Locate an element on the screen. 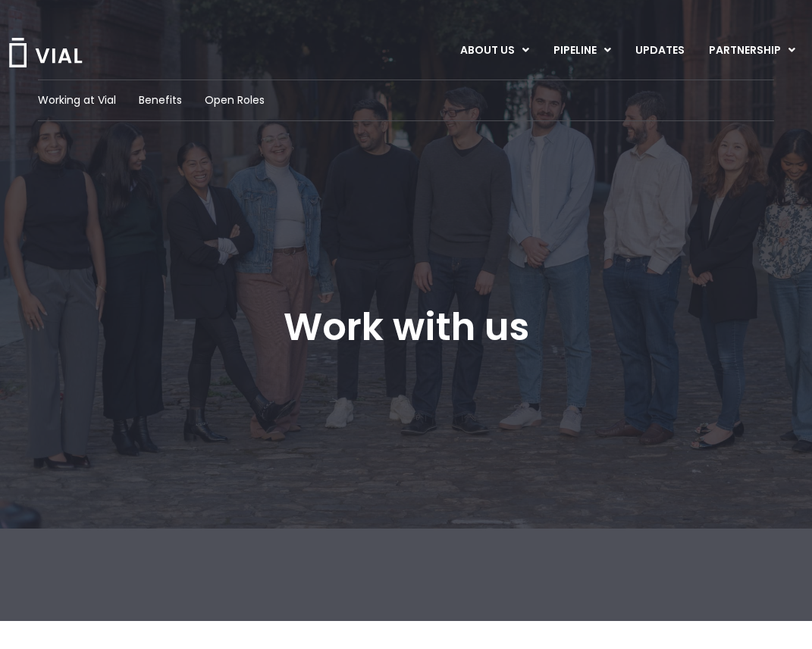  a: PIPELINEMenu Toggle is located at coordinates (582, 51).